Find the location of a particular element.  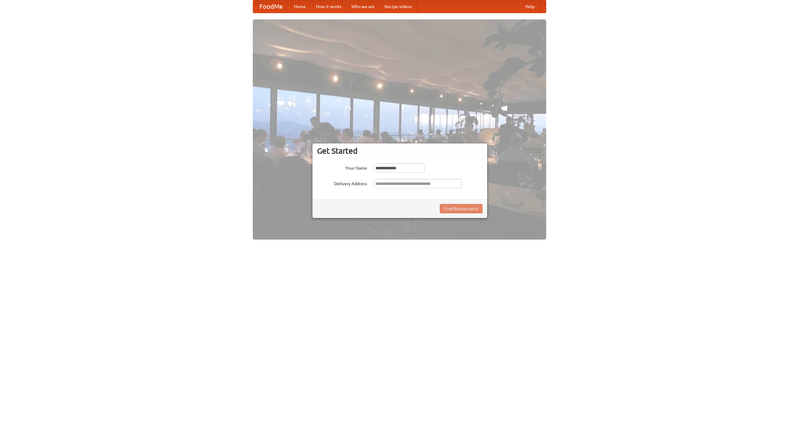

a: FoodMe is located at coordinates (271, 7).